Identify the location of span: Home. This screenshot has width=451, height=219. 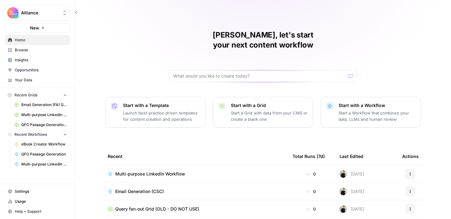
(41, 40).